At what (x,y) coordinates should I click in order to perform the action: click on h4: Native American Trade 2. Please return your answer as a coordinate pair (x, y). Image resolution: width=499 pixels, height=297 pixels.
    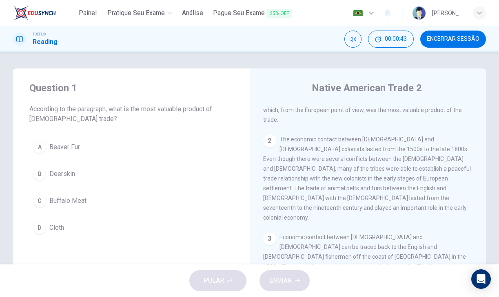
    Looking at the image, I should click on (366, 88).